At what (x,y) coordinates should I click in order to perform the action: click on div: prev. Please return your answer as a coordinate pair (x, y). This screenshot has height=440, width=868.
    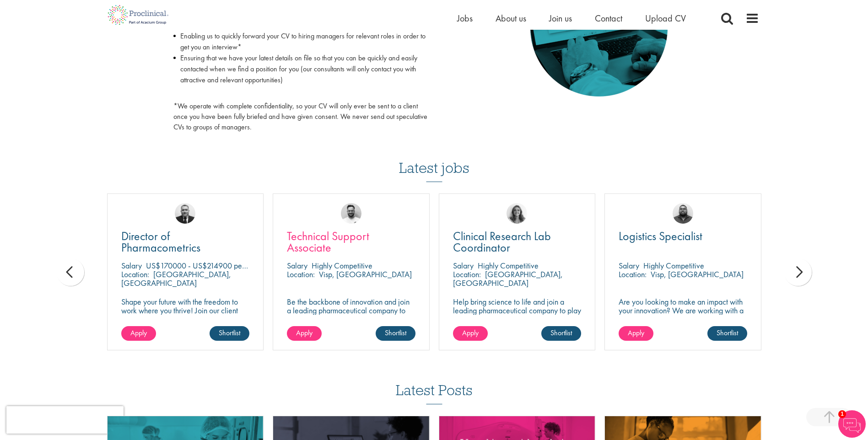
    Looking at the image, I should click on (70, 272).